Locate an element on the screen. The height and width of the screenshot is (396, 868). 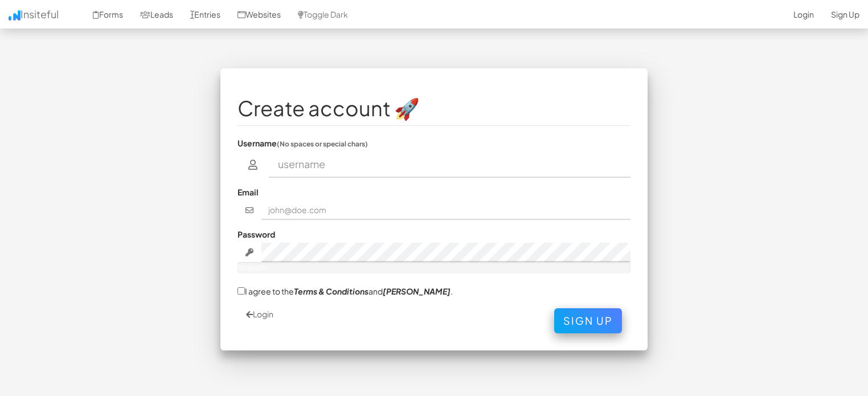
label: Username is located at coordinates (302, 143).